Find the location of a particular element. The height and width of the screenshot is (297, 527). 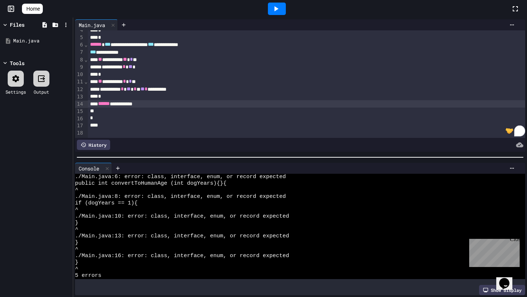

div: 8 is located at coordinates (79, 60).